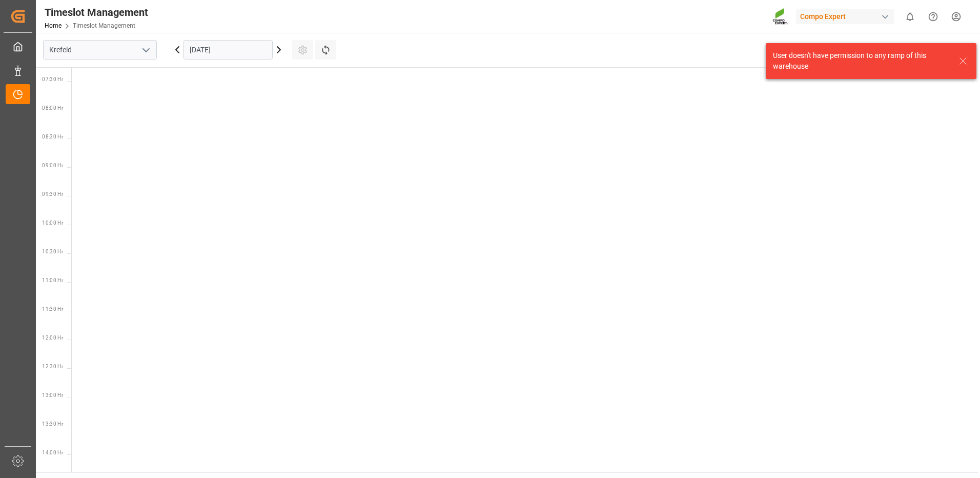  What do you see at coordinates (52, 453) in the screenshot?
I see `span: 14:00 Hr` at bounding box center [52, 453].